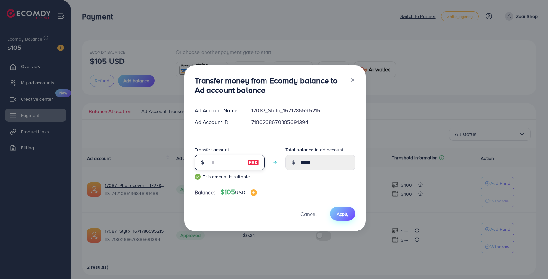 This screenshot has width=548, height=279. I want to click on h3: Transfer money from Ecomdy balance to Ad account balance, so click(270, 85).